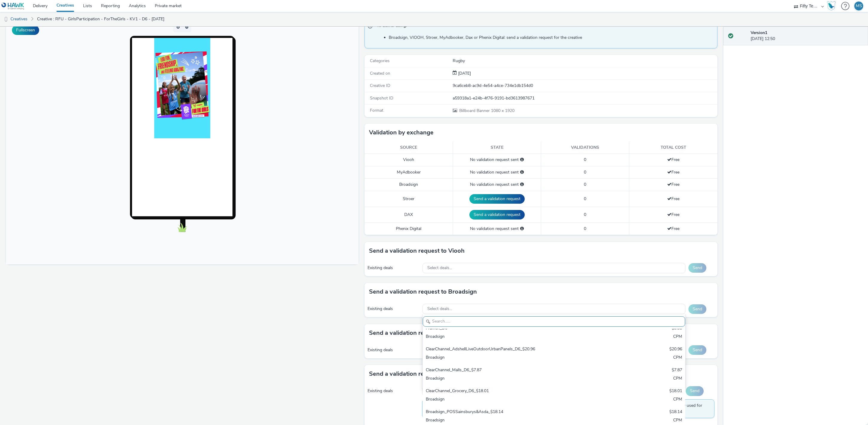 Image resolution: width=868 pixels, height=425 pixels. I want to click on img: undefined Logo, so click(13, 6).